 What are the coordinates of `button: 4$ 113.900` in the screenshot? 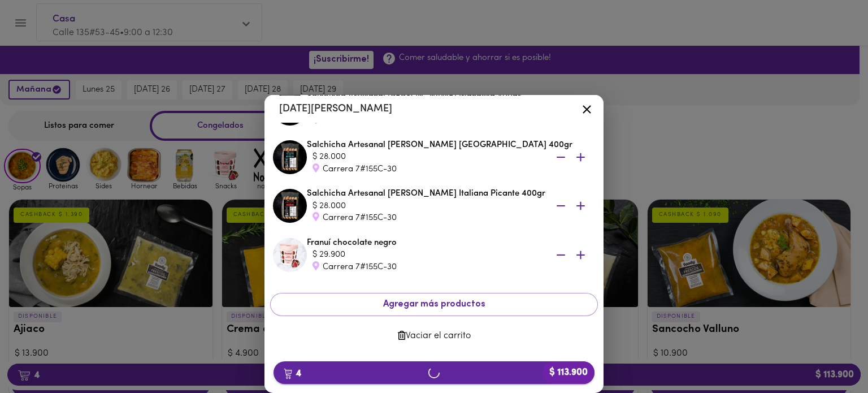 It's located at (434, 373).